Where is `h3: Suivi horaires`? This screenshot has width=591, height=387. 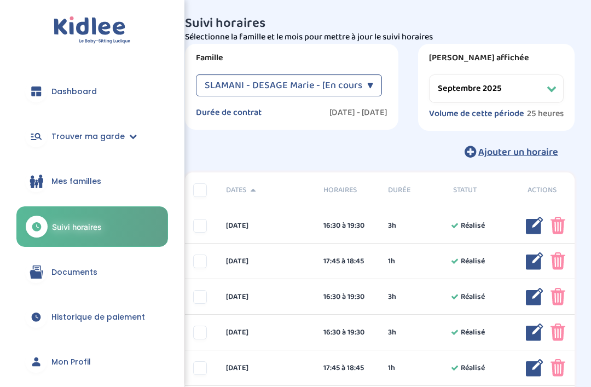
h3: Suivi horaires is located at coordinates (380, 24).